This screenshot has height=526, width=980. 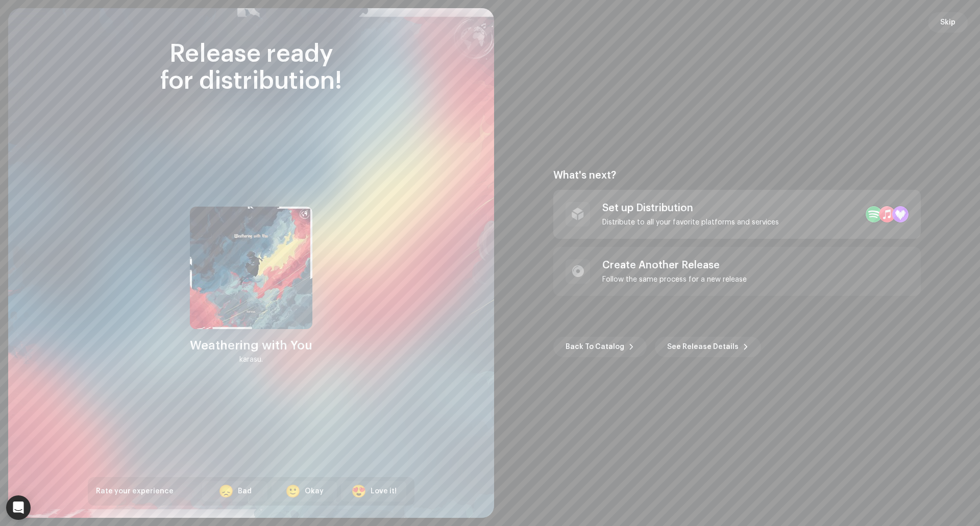 I want to click on div: Love it!, so click(x=383, y=492).